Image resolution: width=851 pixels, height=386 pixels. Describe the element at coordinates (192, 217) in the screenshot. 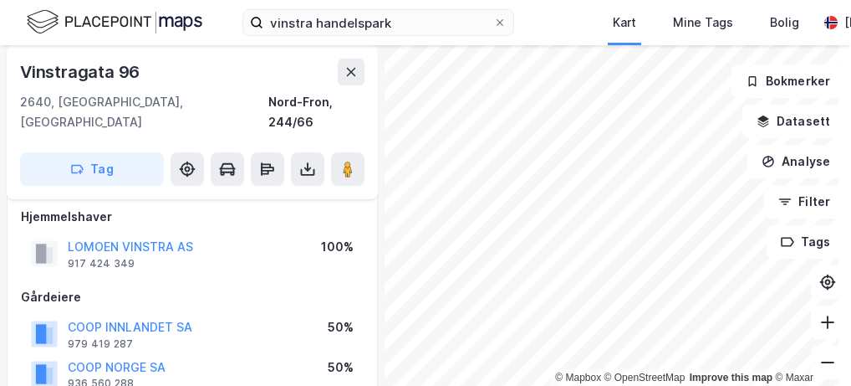

I see `div: Hjemmelshaver` at that location.